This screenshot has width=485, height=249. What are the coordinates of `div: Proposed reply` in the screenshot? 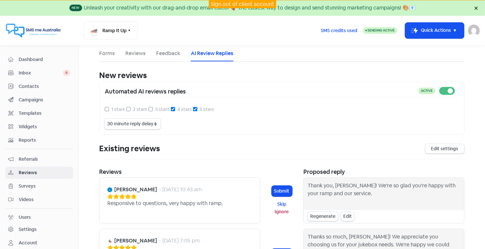 It's located at (384, 171).